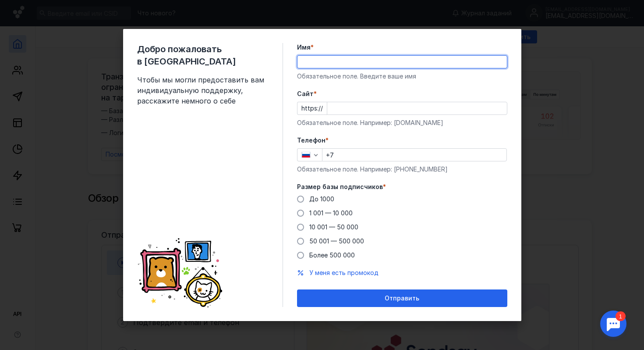 The image size is (644, 350). Describe the element at coordinates (402, 76) in the screenshot. I see `div: Обязательное поле. Введите ваше имя` at that location.